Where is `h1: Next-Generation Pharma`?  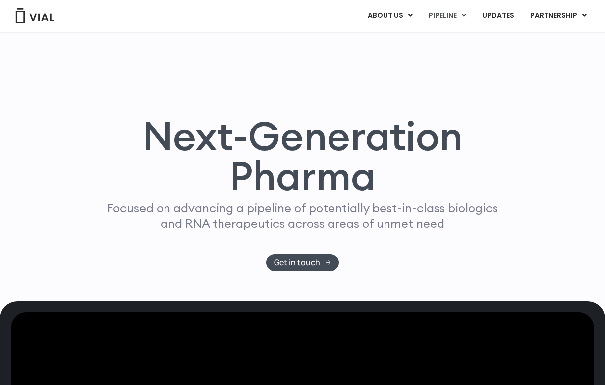
h1: Next-Generation Pharma is located at coordinates (303, 156).